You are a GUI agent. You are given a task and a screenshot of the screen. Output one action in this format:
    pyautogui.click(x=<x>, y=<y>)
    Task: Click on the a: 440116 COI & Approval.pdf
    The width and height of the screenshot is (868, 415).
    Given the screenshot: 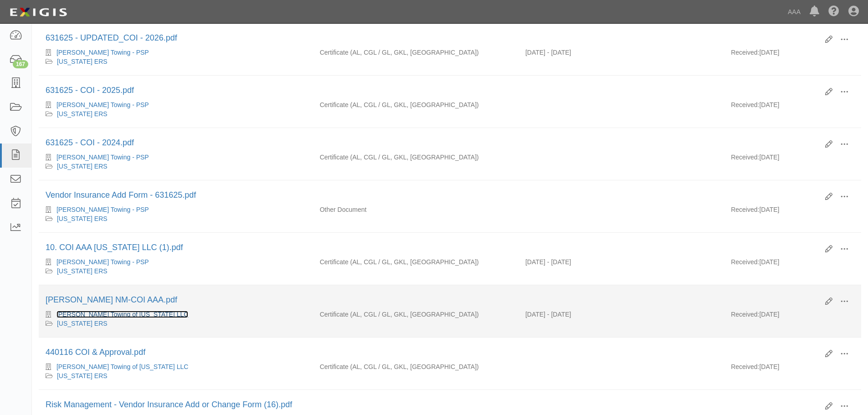 What is the action you would take?
    pyautogui.click(x=95, y=352)
    